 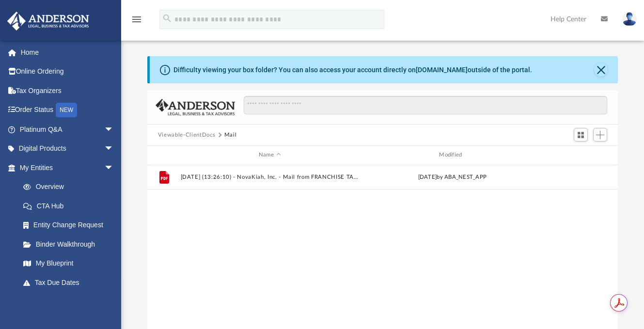 I want to click on a: Tax Due Dates, so click(x=71, y=282).